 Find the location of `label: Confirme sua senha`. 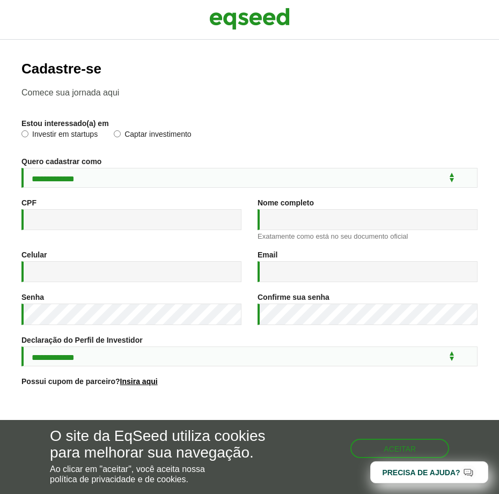

label: Confirme sua senha is located at coordinates (294, 297).